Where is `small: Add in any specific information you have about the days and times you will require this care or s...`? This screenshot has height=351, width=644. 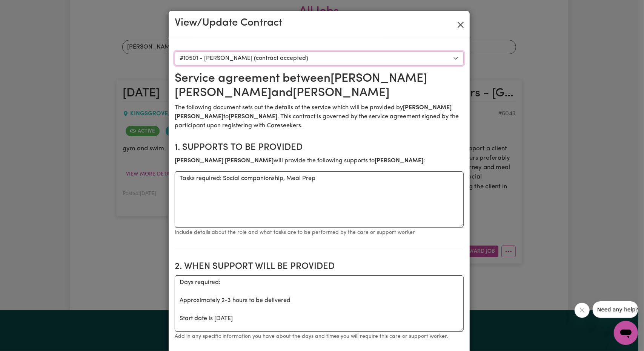
small: Add in any specific information you have about the days and times you will require this care or s... is located at coordinates (311, 336).